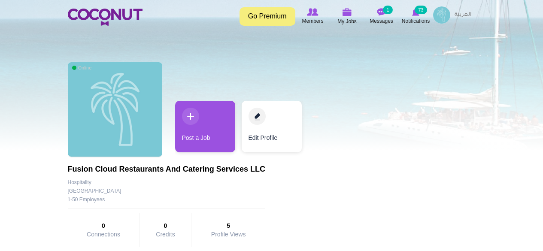 This screenshot has height=251, width=543. What do you see at coordinates (105, 17) in the screenshot?
I see `img: Home` at bounding box center [105, 17].